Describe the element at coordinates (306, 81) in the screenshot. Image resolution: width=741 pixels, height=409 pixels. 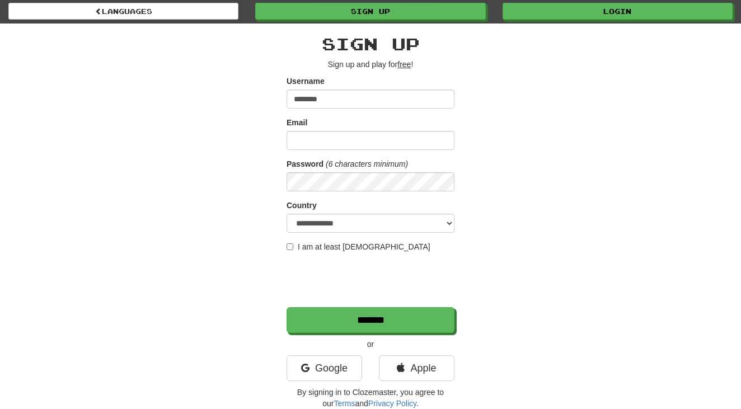
I see `label: Username` at that location.